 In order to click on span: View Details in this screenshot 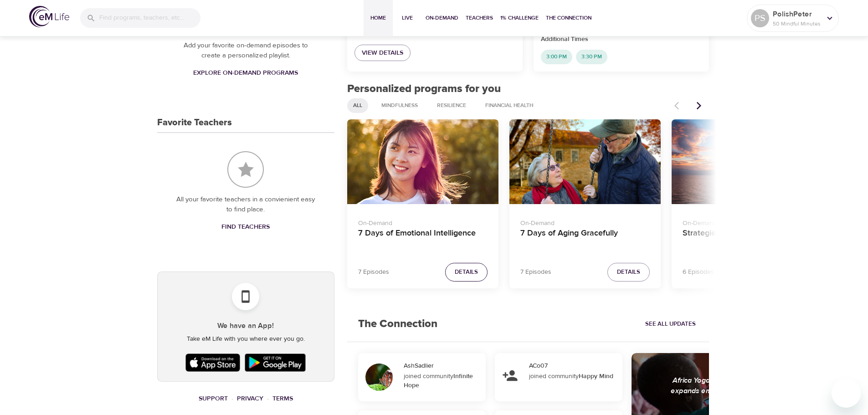, I will do `click(383, 53)`.